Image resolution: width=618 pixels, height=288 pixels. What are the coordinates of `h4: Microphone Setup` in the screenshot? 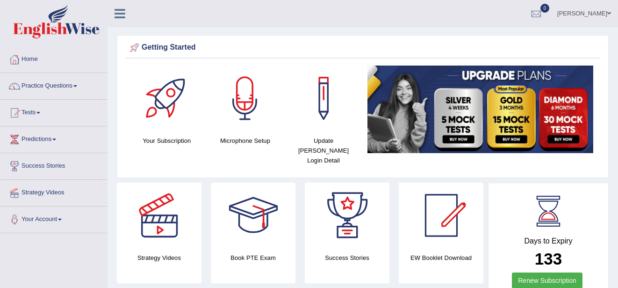 It's located at (246, 140).